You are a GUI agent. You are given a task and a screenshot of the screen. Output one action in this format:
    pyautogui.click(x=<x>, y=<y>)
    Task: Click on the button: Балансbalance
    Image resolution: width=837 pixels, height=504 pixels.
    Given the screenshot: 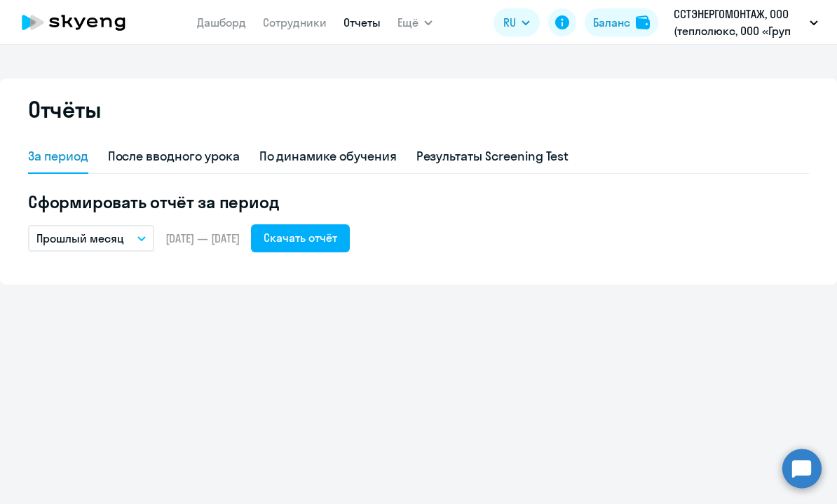 What is the action you would take?
    pyautogui.click(x=621, y=22)
    